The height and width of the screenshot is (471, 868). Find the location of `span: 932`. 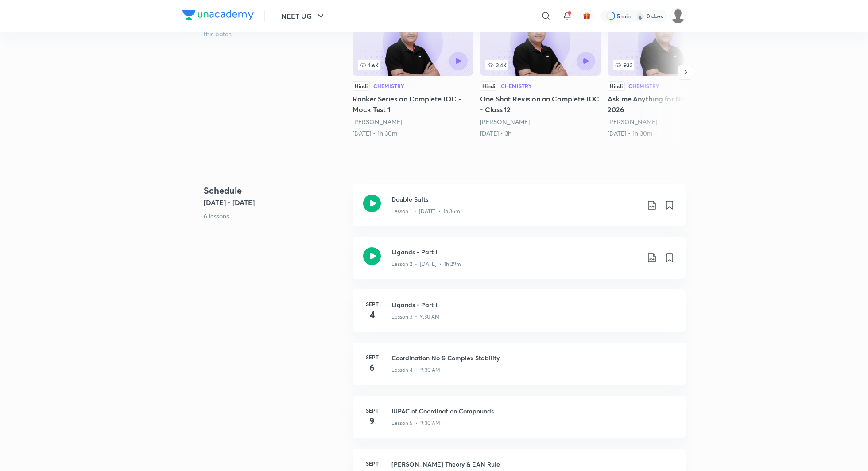

span: 932 is located at coordinates (624, 65).